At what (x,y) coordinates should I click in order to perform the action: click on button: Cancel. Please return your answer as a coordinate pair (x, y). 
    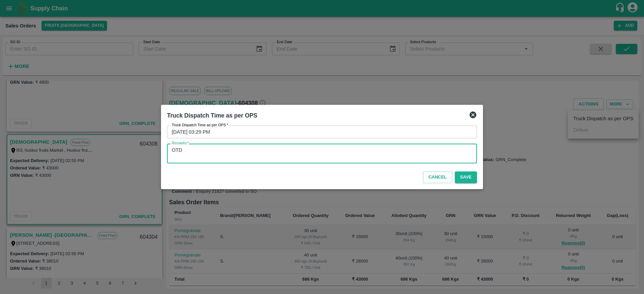
    Looking at the image, I should click on (437, 177).